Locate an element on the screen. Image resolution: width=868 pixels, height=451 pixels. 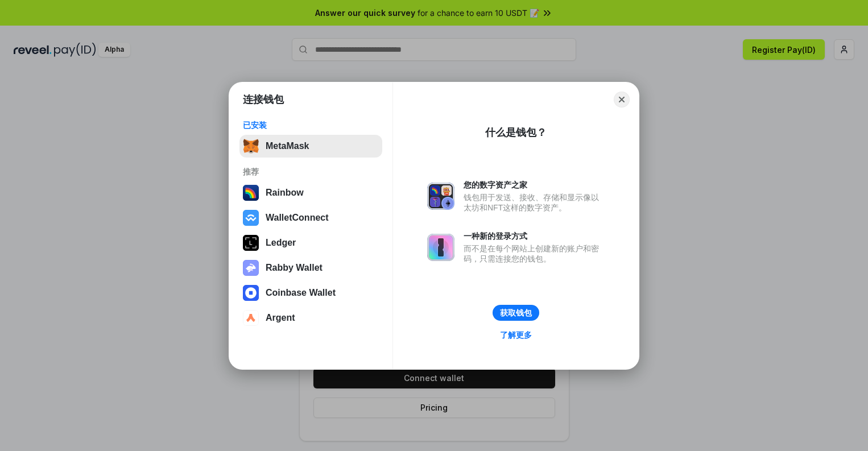
div: 已安装 is located at coordinates (311, 125).